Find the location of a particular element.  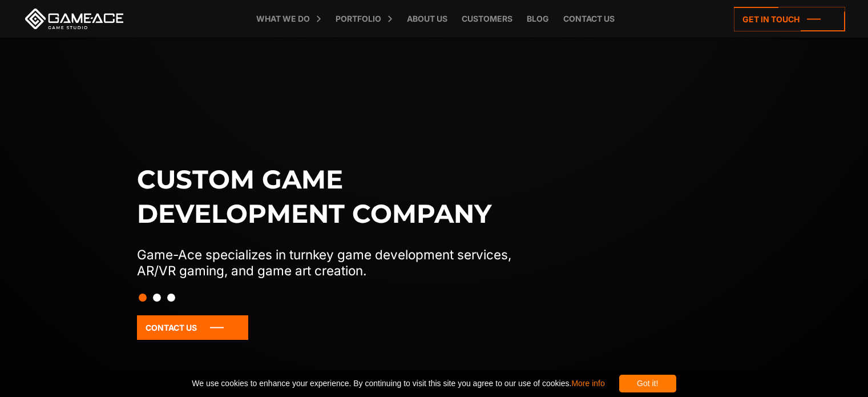

button: Slide 2 is located at coordinates (157, 297).